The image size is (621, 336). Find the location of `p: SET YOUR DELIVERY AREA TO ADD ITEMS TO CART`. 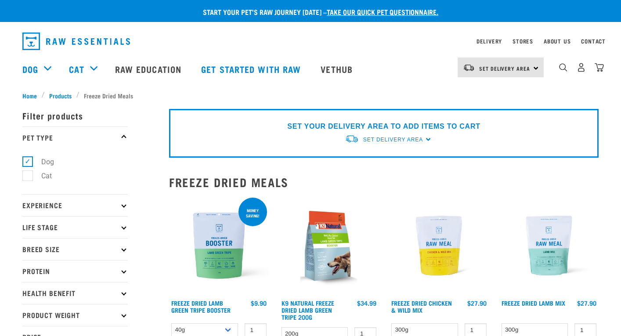

p: SET YOUR DELIVERY AREA TO ADD ITEMS TO CART is located at coordinates (384, 127).